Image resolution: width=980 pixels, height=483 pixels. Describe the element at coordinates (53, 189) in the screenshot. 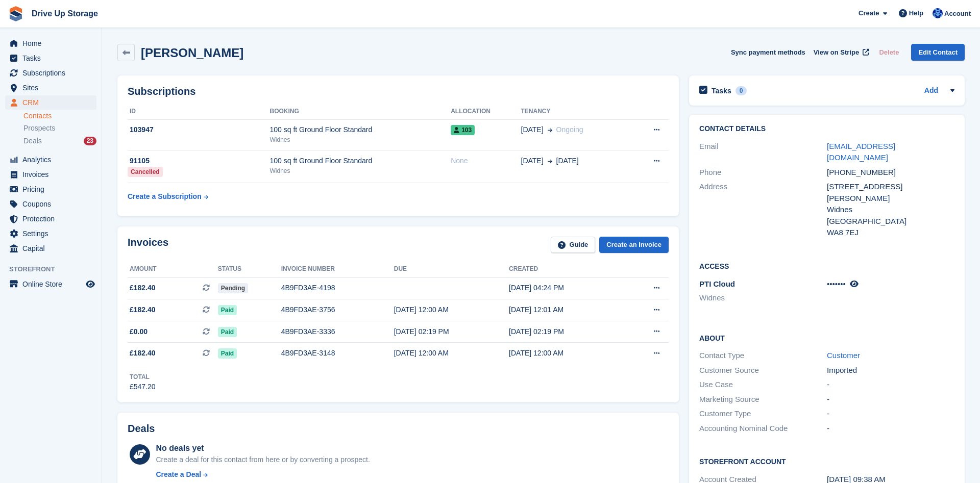

I see `span: Pricing` at that location.